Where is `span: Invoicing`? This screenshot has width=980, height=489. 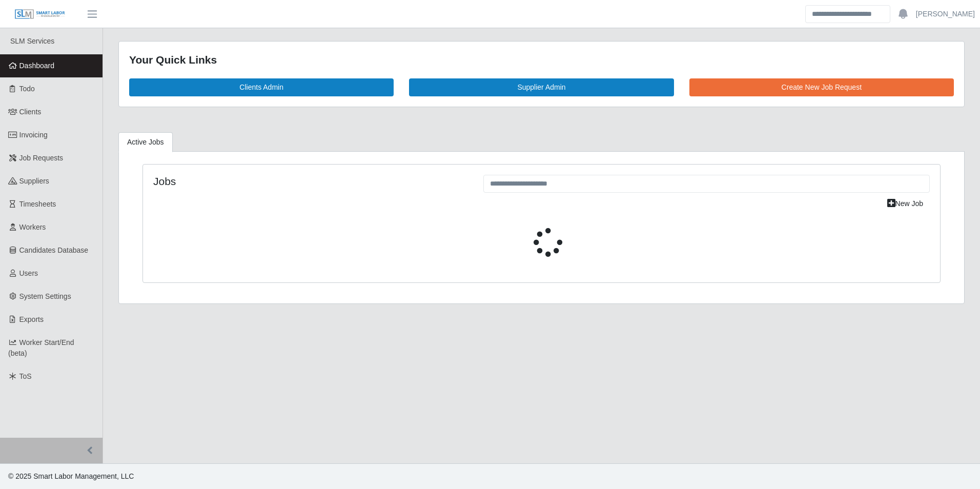 span: Invoicing is located at coordinates (33, 134).